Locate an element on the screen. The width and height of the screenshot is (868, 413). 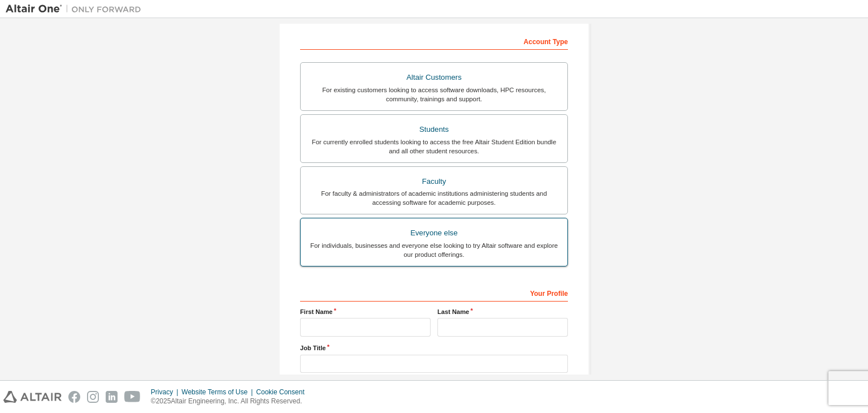
img: altair_logo.svg is located at coordinates (32, 397).